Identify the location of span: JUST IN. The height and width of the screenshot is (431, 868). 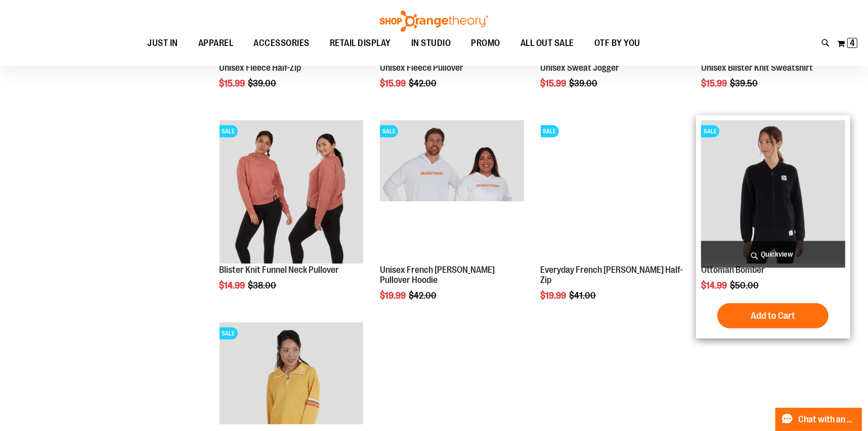
(163, 43).